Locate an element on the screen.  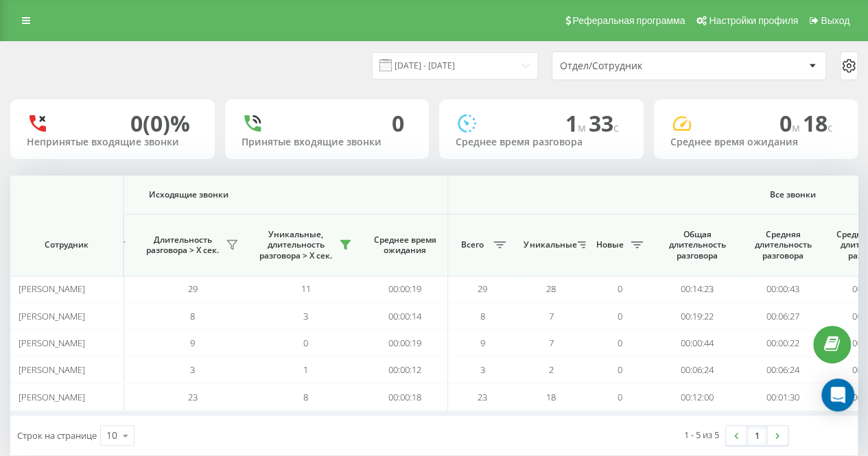
div: Open Intercom Messenger is located at coordinates (837, 395).